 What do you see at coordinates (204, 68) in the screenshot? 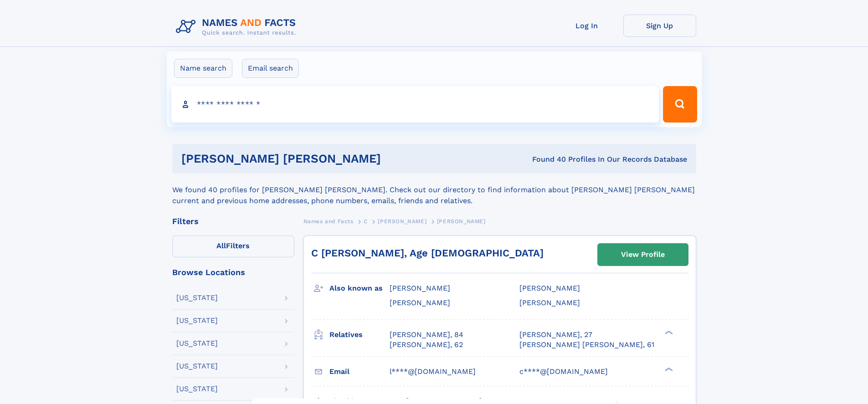
I see `label: Name search` at bounding box center [204, 68].